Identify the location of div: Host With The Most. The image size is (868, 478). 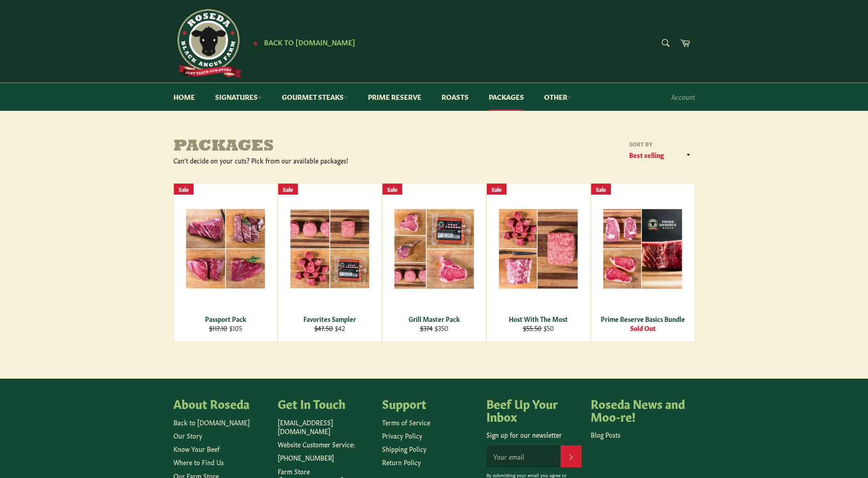
(539, 319).